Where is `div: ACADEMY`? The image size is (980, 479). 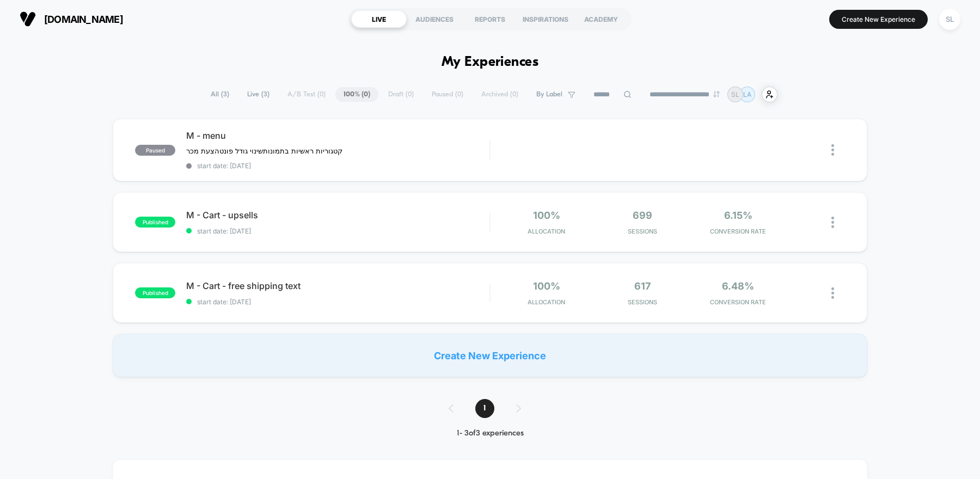 div: ACADEMY is located at coordinates (601, 19).